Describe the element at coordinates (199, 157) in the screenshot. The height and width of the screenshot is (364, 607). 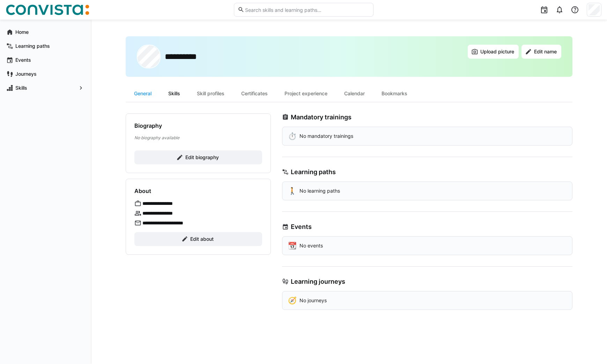
I see `button: Edit biography` at that location.